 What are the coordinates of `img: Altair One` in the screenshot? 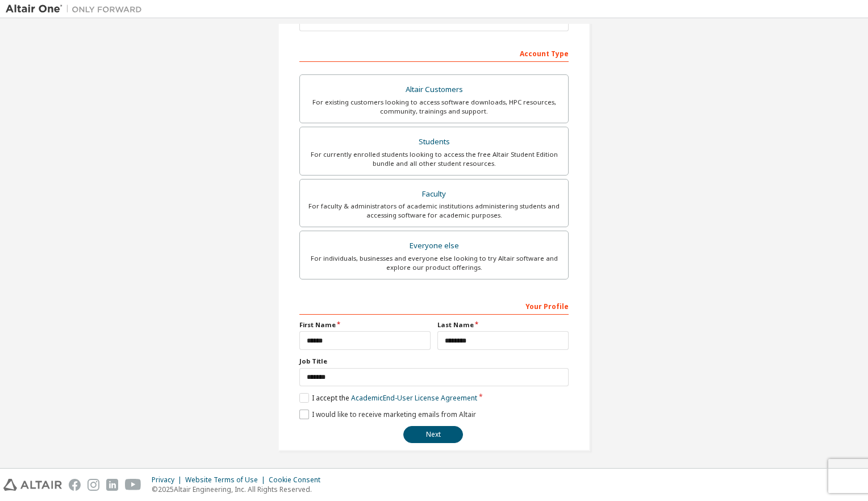 It's located at (76, 9).